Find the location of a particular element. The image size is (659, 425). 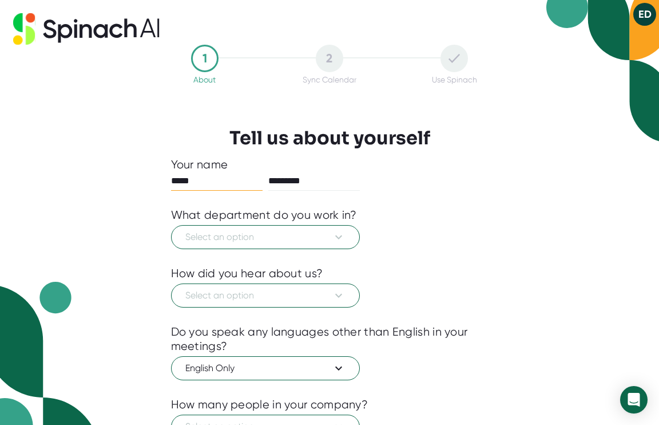

div: Do you speak any languages other than English in your meetings? is located at coordinates (330, 339).